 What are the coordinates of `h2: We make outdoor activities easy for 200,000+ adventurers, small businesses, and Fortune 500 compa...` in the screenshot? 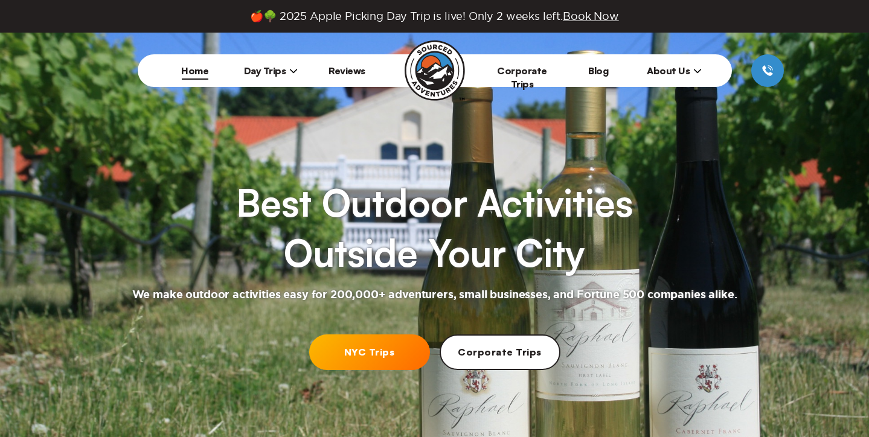 It's located at (435, 295).